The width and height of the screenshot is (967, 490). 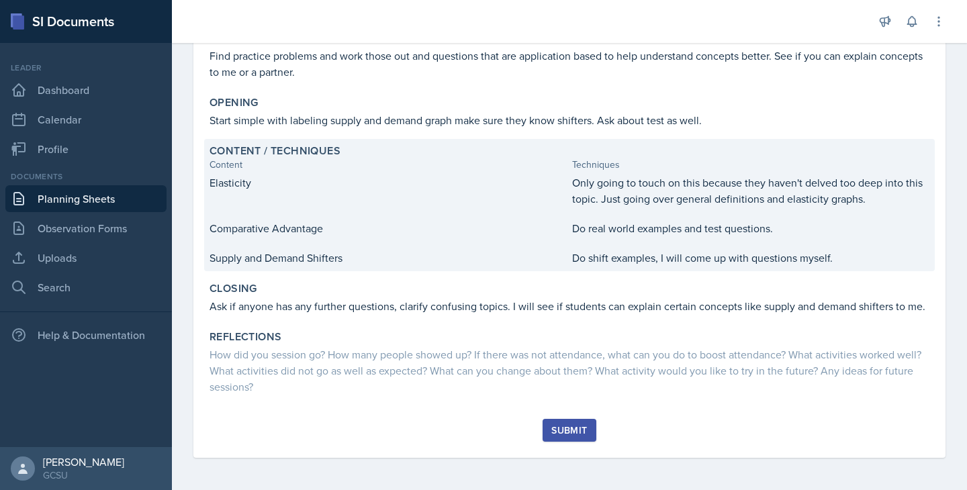 What do you see at coordinates (86, 228) in the screenshot?
I see `a: Observation Forms` at bounding box center [86, 228].